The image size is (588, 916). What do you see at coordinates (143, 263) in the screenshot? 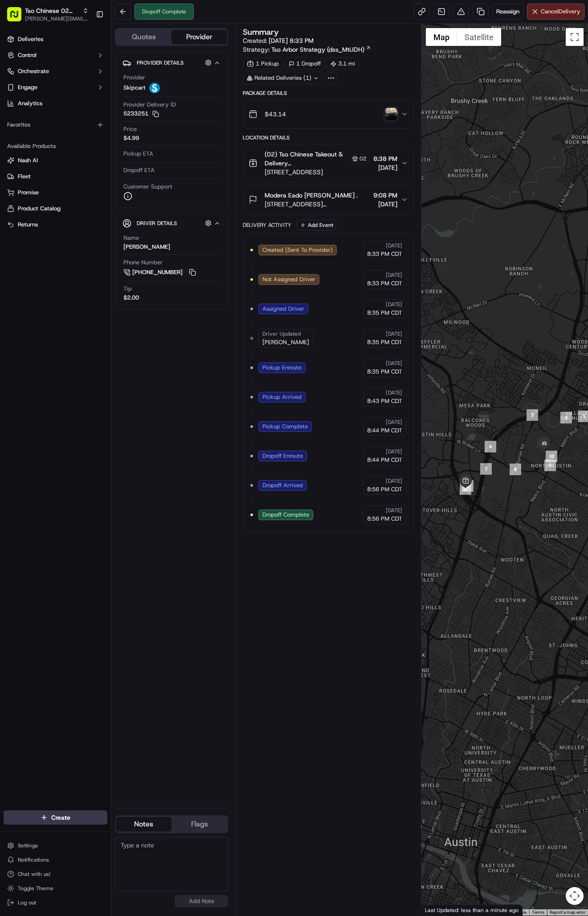
I see `span: Phone Number` at bounding box center [143, 263].